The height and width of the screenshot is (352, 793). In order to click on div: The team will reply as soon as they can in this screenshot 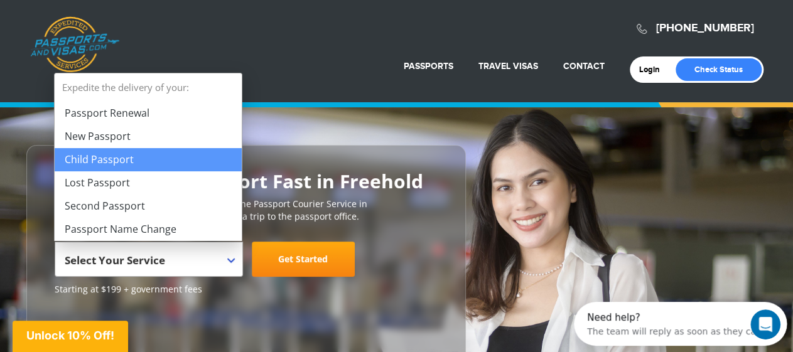, I will do `click(100, 27)`.